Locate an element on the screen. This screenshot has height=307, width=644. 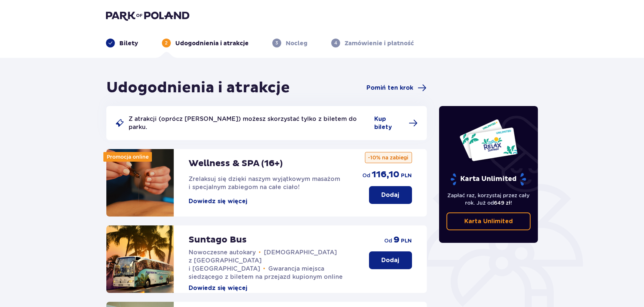
p: 3 is located at coordinates (277, 43).